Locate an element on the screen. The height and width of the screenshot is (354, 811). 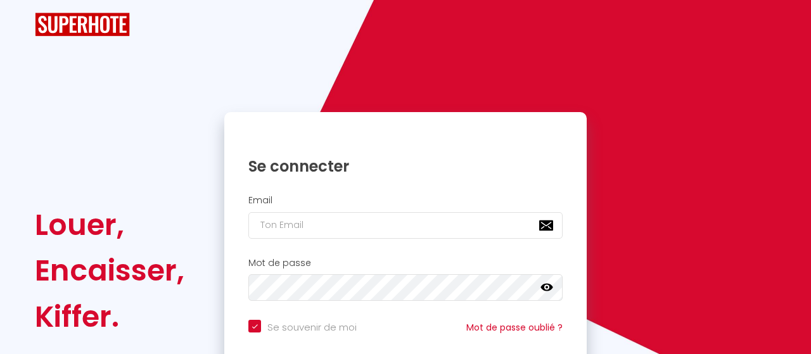
h2: Mot de passe is located at coordinates (405, 263).